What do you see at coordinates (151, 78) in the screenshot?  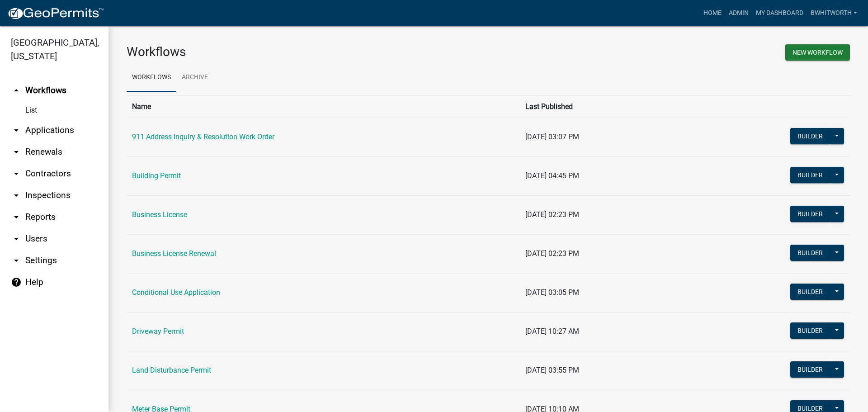 I see `a: Workflows` at bounding box center [151, 78].